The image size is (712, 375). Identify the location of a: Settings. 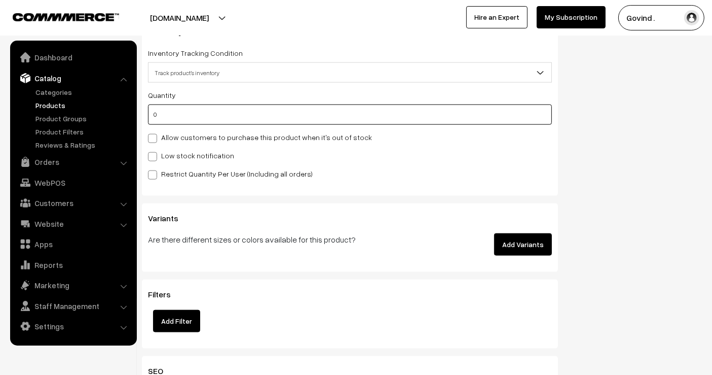
(73, 326).